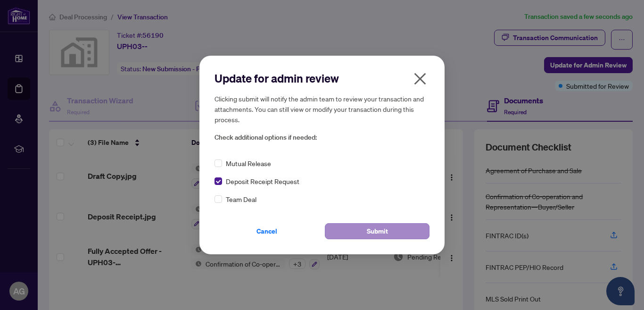  I want to click on span: Mutual Release, so click(249, 163).